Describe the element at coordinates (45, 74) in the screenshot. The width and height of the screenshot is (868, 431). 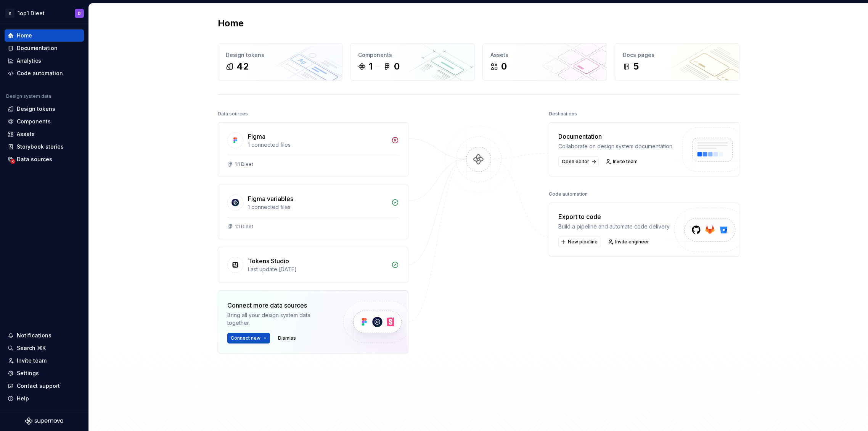
I see `a: Code automation` at that location.